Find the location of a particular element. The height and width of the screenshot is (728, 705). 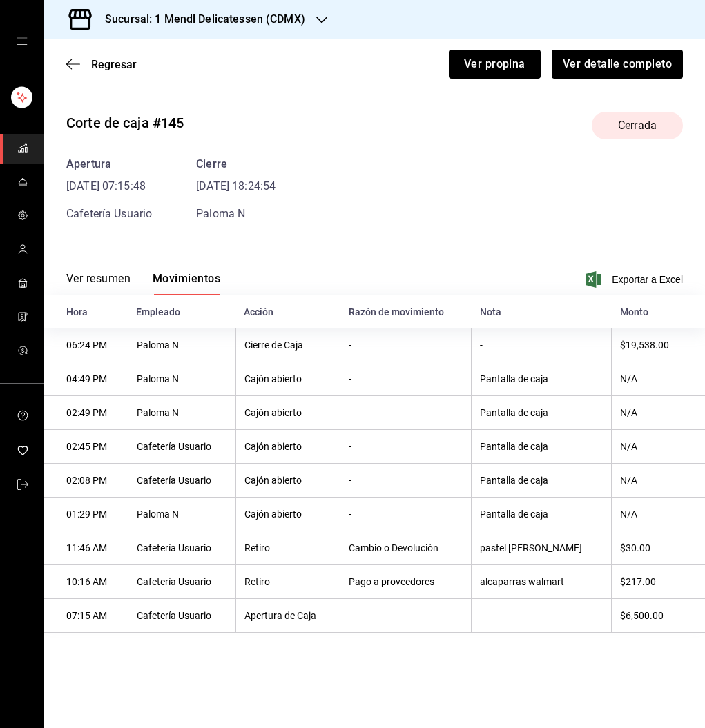

button: open drawer is located at coordinates (22, 41).